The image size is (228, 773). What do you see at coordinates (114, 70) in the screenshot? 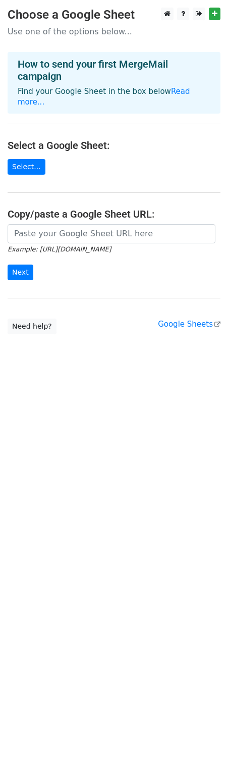
I see `h4: How to send your first MergeMail campaign` at bounding box center [114, 70].